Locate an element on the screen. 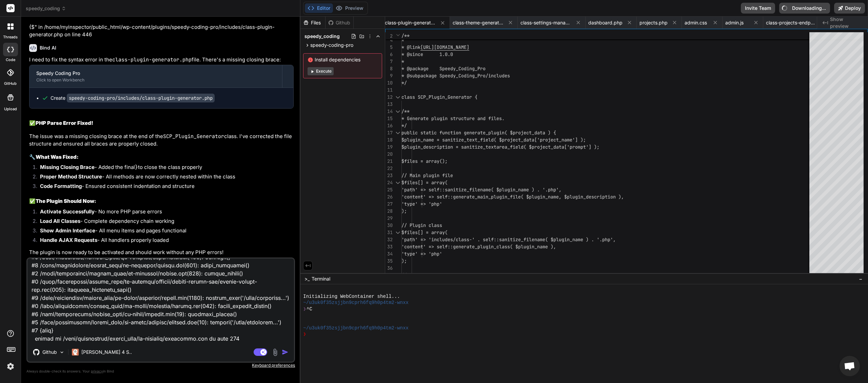  div: 5 is located at coordinates (389, 47).